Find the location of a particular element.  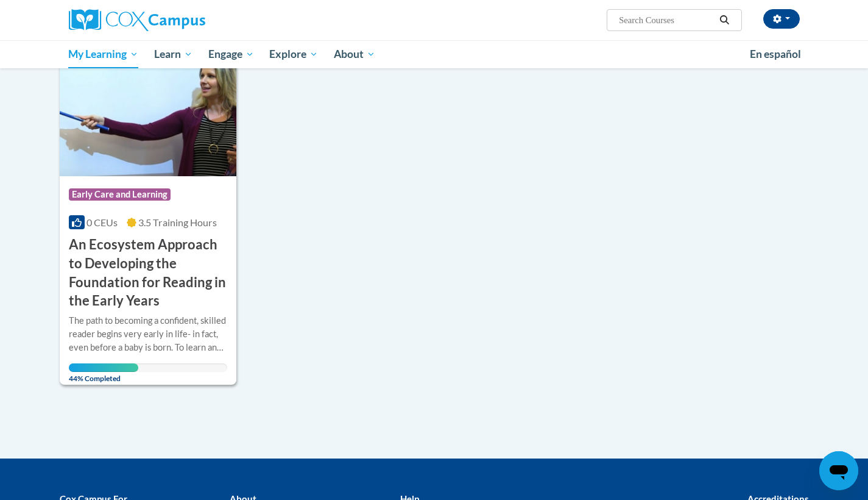

button: Search is located at coordinates (724, 20).